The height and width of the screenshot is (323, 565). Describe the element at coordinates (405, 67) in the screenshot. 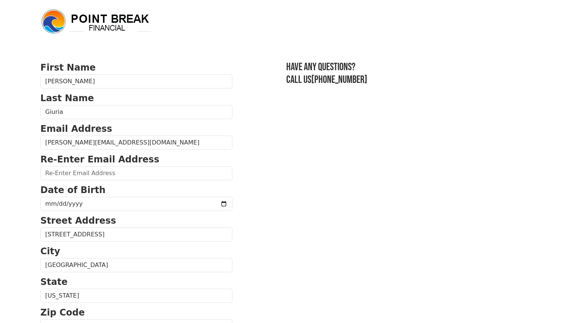

I see `h3: Have any questions?` at that location.